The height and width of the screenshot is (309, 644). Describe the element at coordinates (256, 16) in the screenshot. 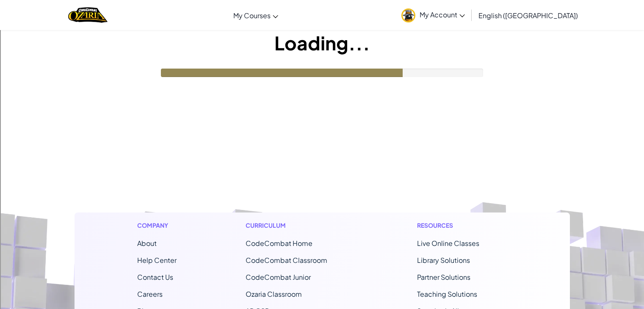

I see `a: My Courses` at that location.